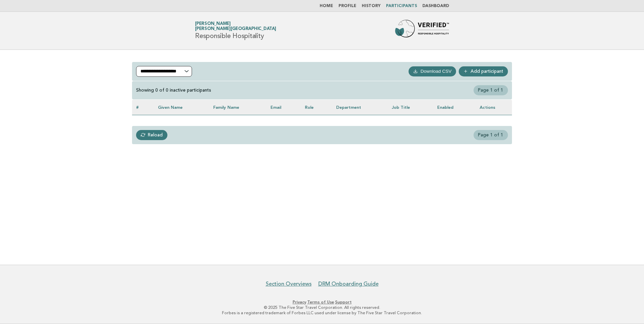  What do you see at coordinates (322, 313) in the screenshot?
I see `p: Forbes is a registered trademark of Forbes LLC used under license by The Five Star Travel Corpora...` at bounding box center [322, 313].